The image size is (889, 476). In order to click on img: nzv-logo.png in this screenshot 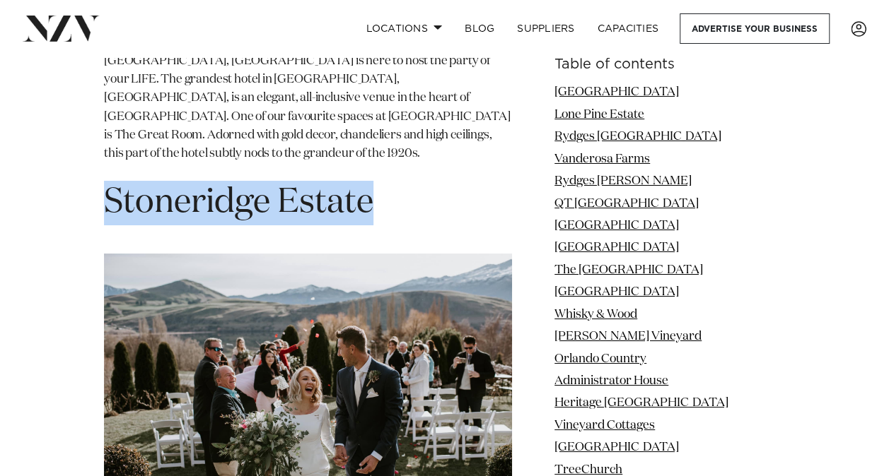, I will do `click(61, 28)`.